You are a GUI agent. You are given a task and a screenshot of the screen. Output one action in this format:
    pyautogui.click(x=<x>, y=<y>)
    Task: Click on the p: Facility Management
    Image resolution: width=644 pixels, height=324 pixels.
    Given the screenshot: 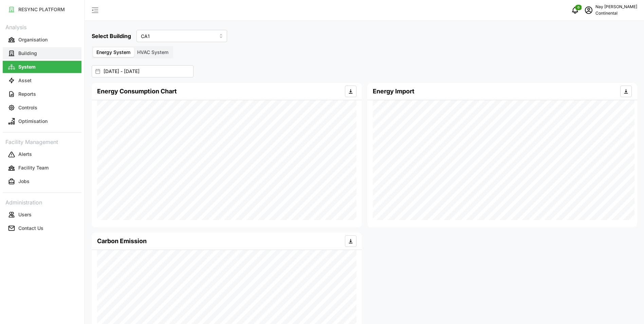 What is the action you would take?
    pyautogui.click(x=42, y=141)
    